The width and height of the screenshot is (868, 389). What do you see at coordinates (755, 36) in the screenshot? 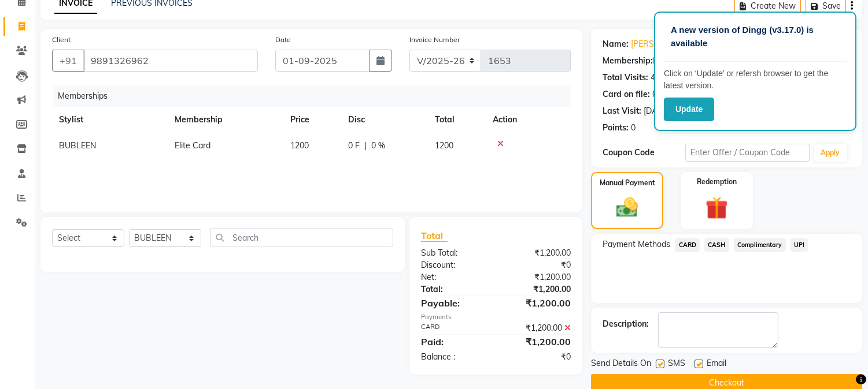
I see `p: A new version of Dingg (v3.17.0) is available` at bounding box center [755, 36].